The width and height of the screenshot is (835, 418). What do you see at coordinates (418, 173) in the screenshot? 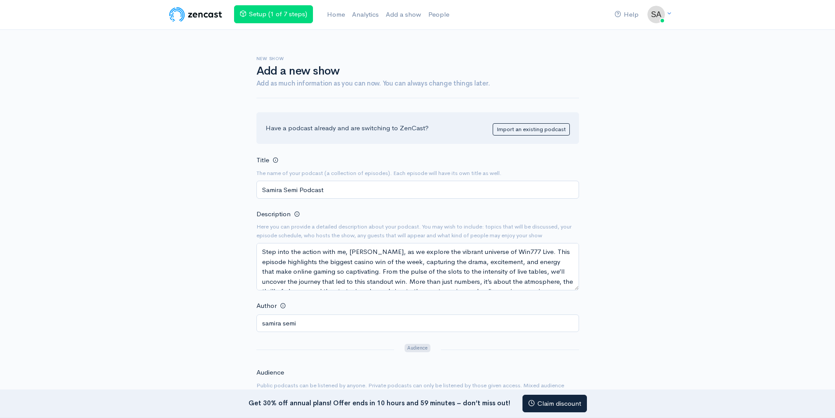
I see `small: The name of your podcast (a collection of episodes). Each episode will have its own title as well.` at bounding box center [418, 173].